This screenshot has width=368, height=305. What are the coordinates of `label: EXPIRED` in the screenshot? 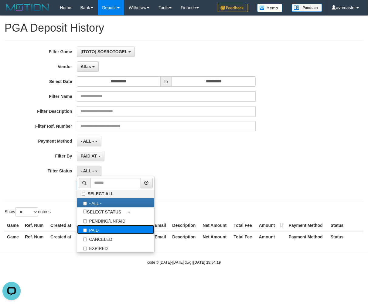 It's located at (116, 248).